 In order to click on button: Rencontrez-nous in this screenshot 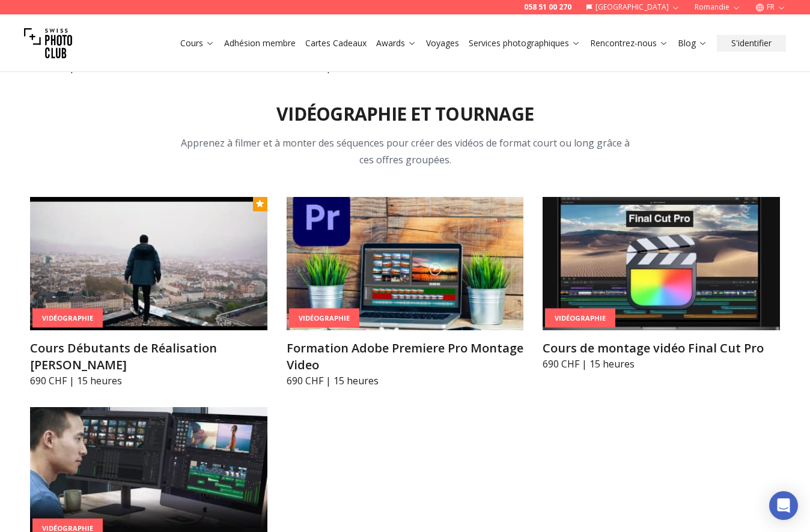, I will do `click(629, 43)`.